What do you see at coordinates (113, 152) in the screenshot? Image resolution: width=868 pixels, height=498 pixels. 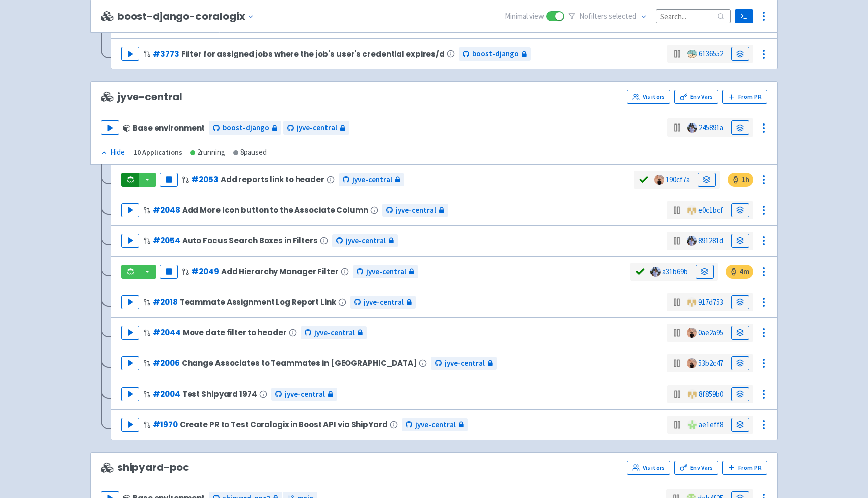 I see `div: Hide` at bounding box center [113, 152].